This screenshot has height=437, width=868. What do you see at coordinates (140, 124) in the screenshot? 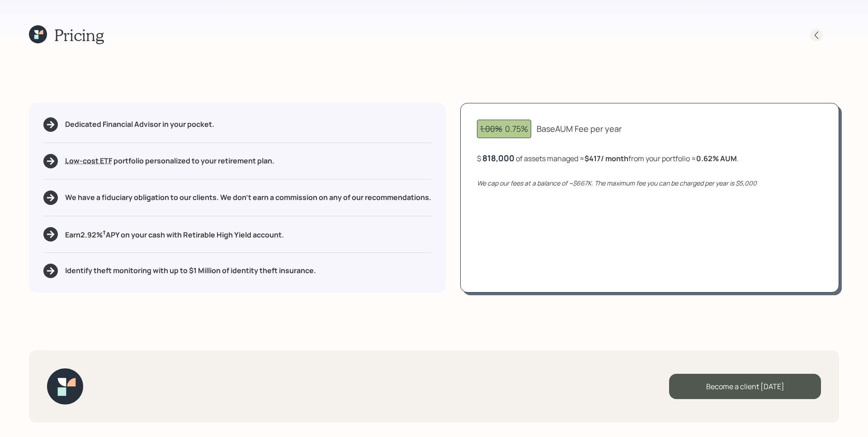
I see `h5: Dedicated Financial Advisor in your pocket.` at bounding box center [140, 124].